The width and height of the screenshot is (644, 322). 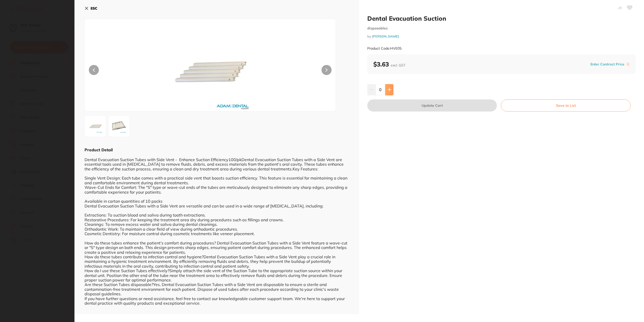 What do you see at coordinates (628, 64) in the screenshot?
I see `label: i` at bounding box center [628, 64].